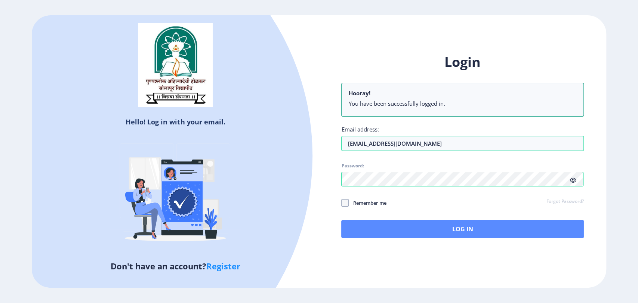 The height and width of the screenshot is (303, 638). Describe the element at coordinates (352, 166) in the screenshot. I see `label: Password:` at that location.